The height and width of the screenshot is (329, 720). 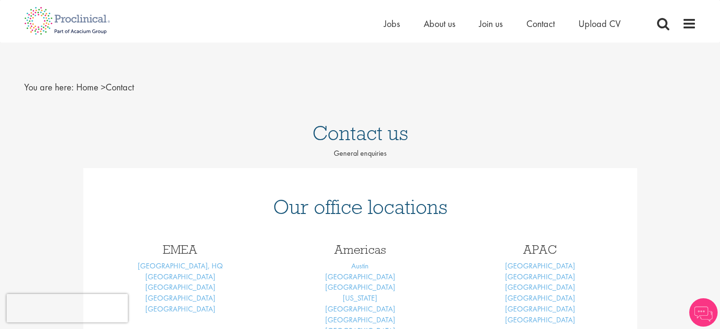 I want to click on h3: EMEA, so click(x=180, y=249).